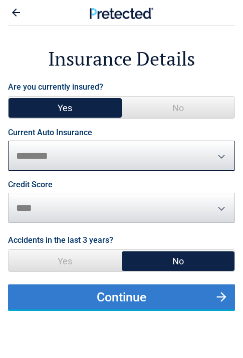 The width and height of the screenshot is (243, 358). What do you see at coordinates (61, 240) in the screenshot?
I see `label: Accidents in the last 3 years?` at bounding box center [61, 240].